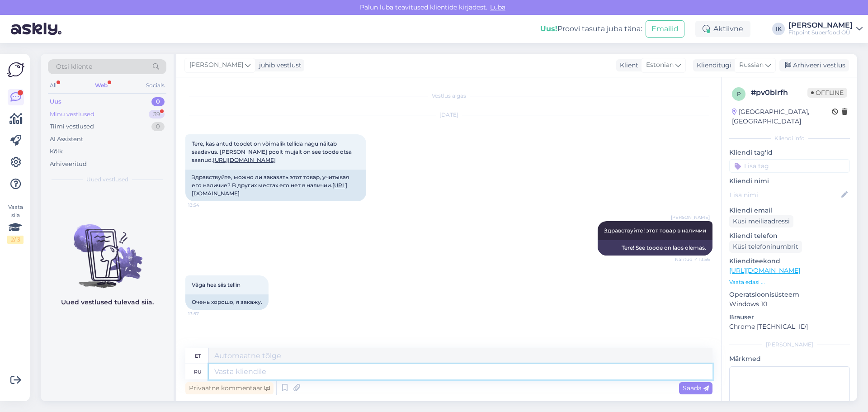 Image resolution: width=868 pixels, height=412 pixels. What do you see at coordinates (790, 282) in the screenshot?
I see `p: Vaata edasi ...` at bounding box center [790, 282].